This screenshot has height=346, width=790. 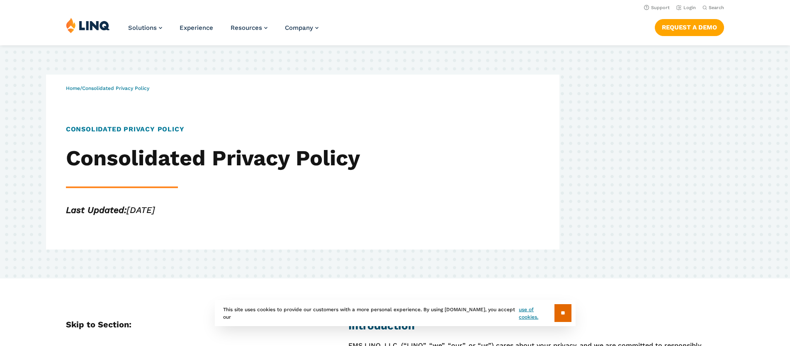 What do you see at coordinates (536, 314) in the screenshot?
I see `a: use of cookies.` at bounding box center [536, 314].